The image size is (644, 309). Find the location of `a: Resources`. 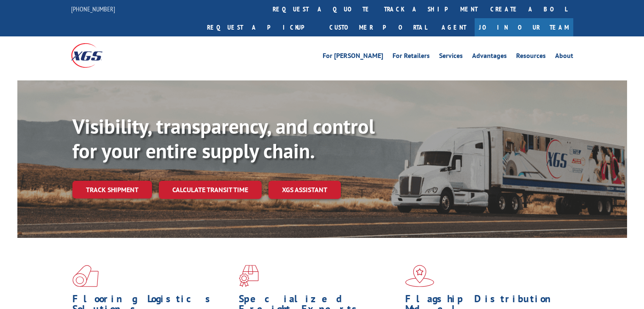

a: Resources is located at coordinates (531, 57).